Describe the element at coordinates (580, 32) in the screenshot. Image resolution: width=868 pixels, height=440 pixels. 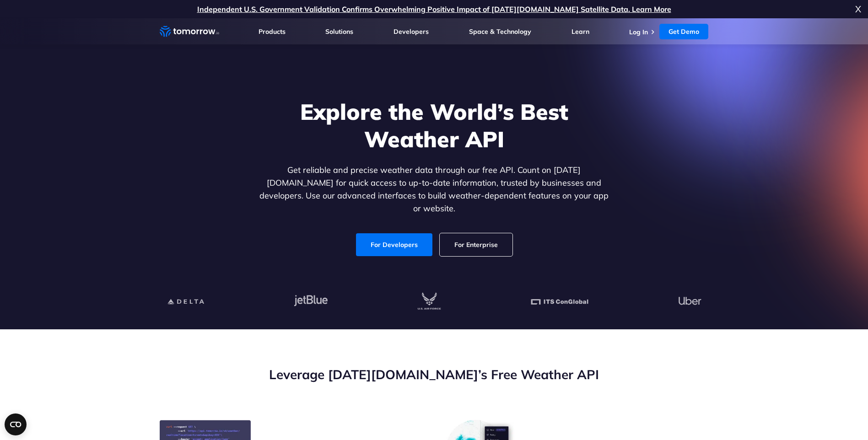
I see `a: Learn` at that location.